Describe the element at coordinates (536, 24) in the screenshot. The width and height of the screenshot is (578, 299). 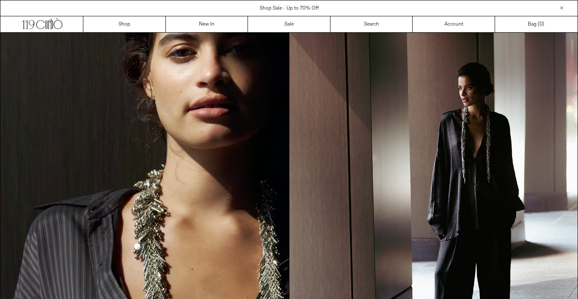
I see `a: Bag ()` at that location.